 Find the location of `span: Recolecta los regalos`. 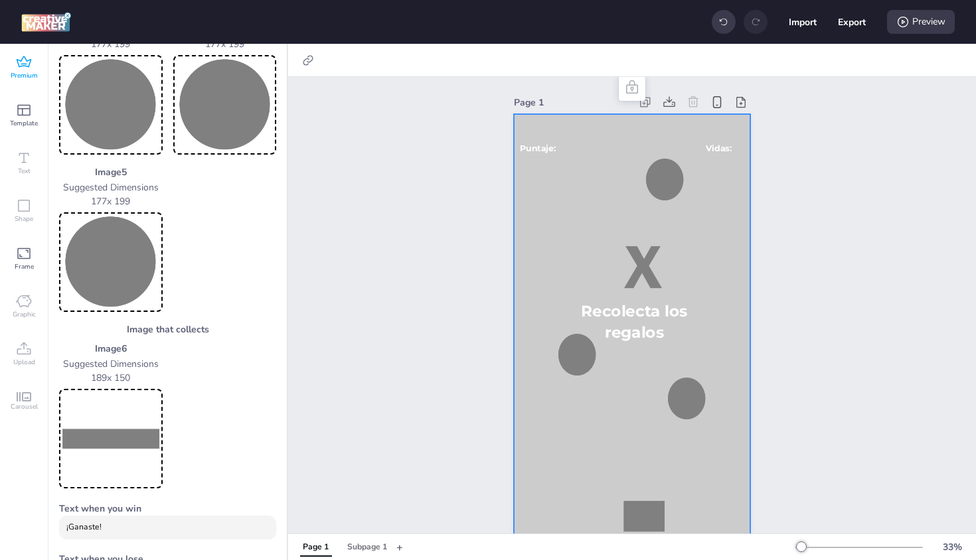

span: Recolecta los regalos is located at coordinates (634, 322).